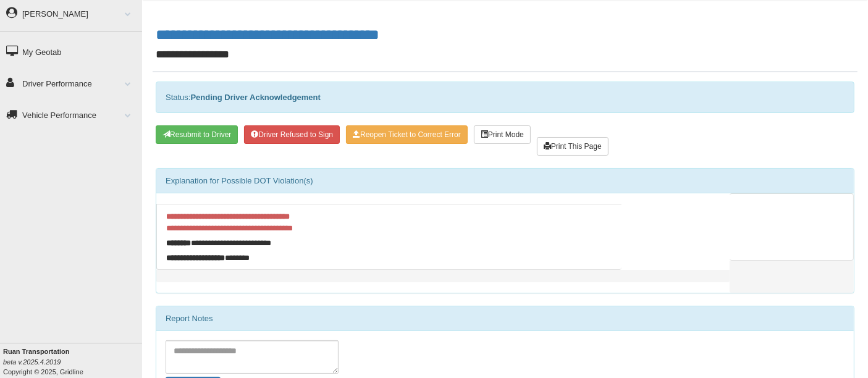 This screenshot has width=868, height=378. What do you see at coordinates (502, 134) in the screenshot?
I see `button: Print Mode` at bounding box center [502, 134].